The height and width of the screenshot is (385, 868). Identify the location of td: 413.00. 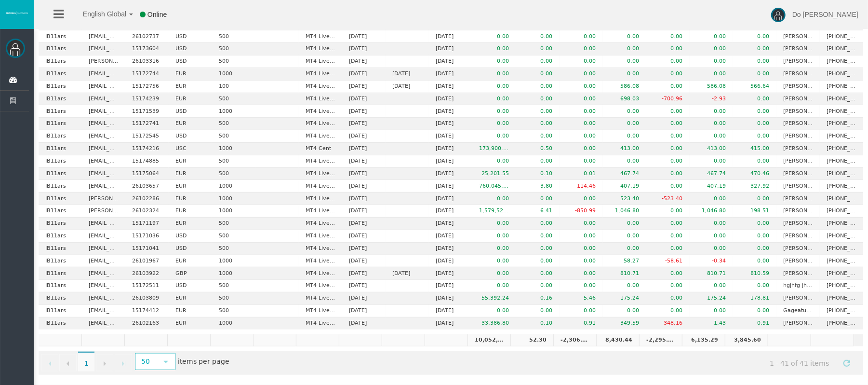
(712, 149).